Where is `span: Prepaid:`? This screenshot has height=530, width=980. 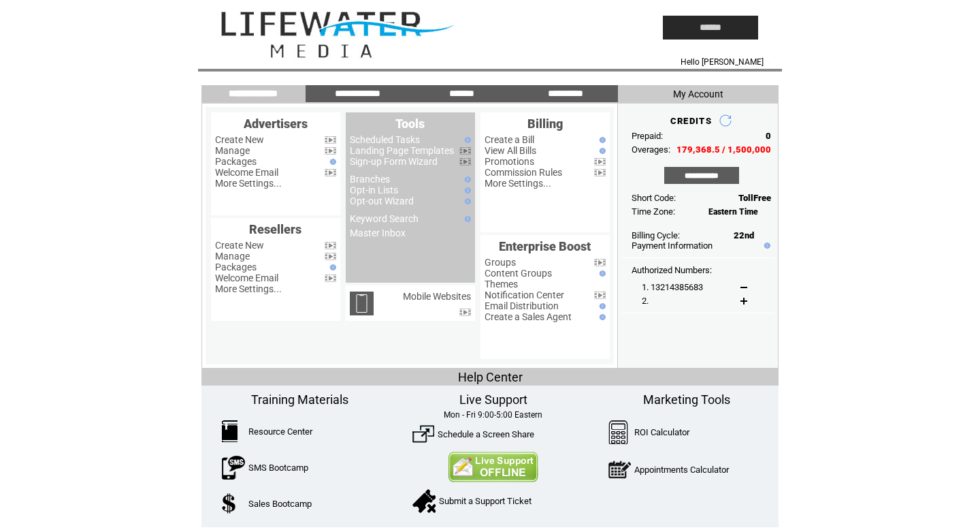
span: Prepaid: is located at coordinates (647, 135).